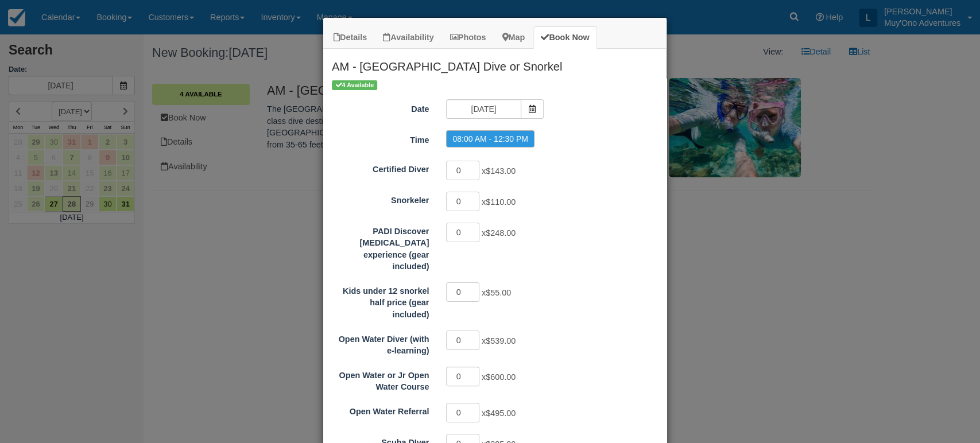  What do you see at coordinates (380, 301) in the screenshot?
I see `label: Kids under 12 snorkel half price (gear included)` at bounding box center [380, 301].